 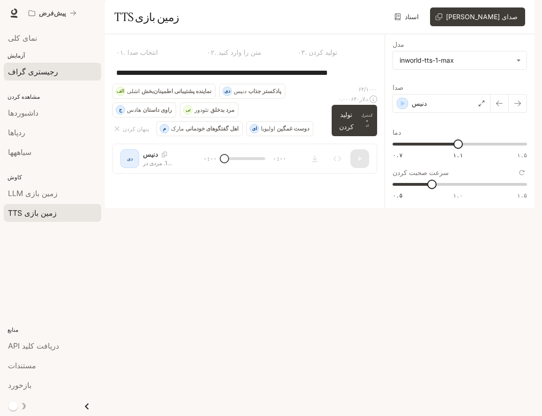 What do you see at coordinates (199, 129) in the screenshot?
I see `button: ممارکاهل گفتگوهای خودمانی` at bounding box center [199, 129].